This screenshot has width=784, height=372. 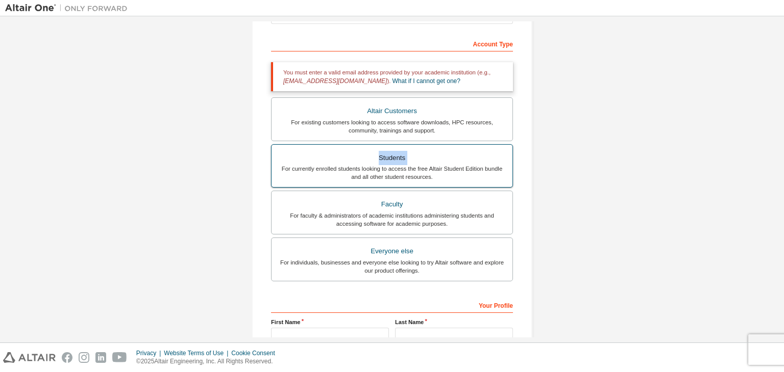 I want to click on a: What if I cannot get one?, so click(x=426, y=81).